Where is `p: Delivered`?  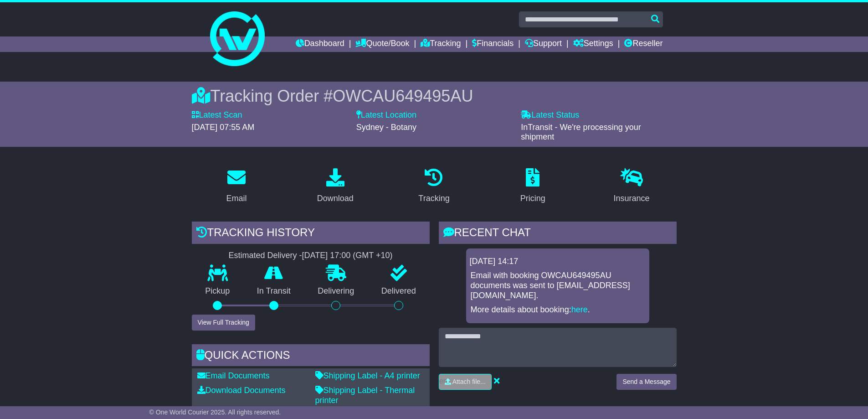
p: Delivered is located at coordinates (398, 291).